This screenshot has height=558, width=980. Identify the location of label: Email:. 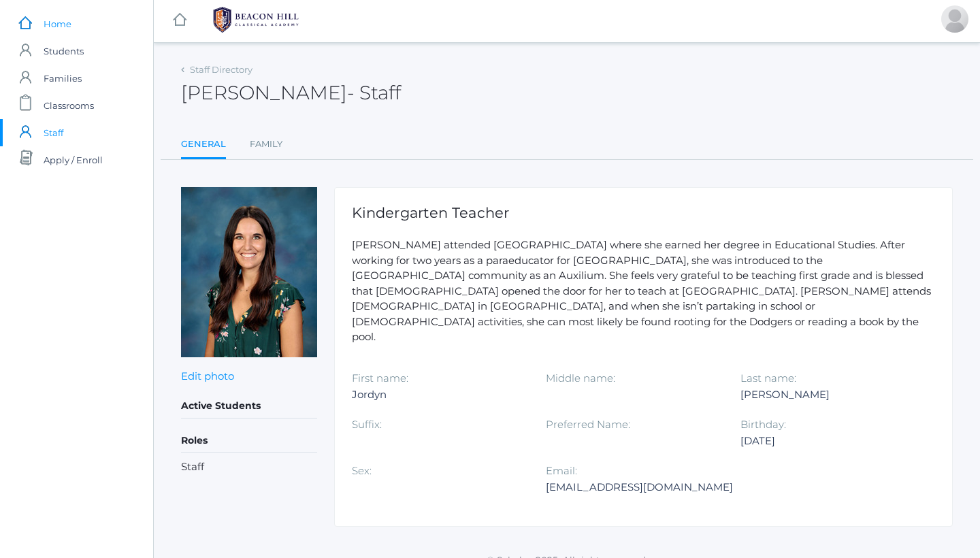
(561, 470).